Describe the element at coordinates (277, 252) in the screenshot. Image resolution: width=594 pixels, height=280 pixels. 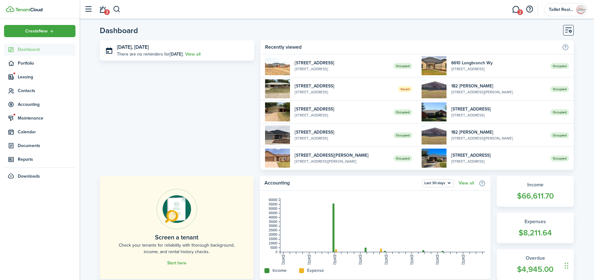
I see `tspan: 0` at that location.